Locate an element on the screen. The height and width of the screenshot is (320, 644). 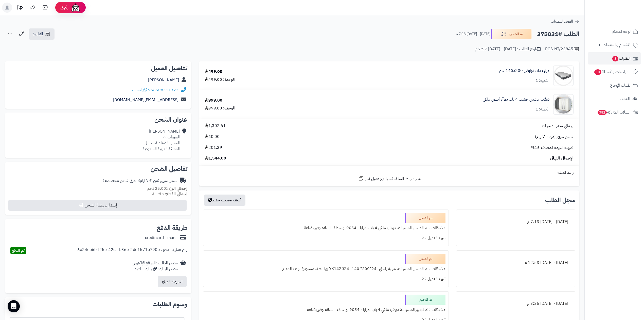
span: 382 is located at coordinates (602, 112).